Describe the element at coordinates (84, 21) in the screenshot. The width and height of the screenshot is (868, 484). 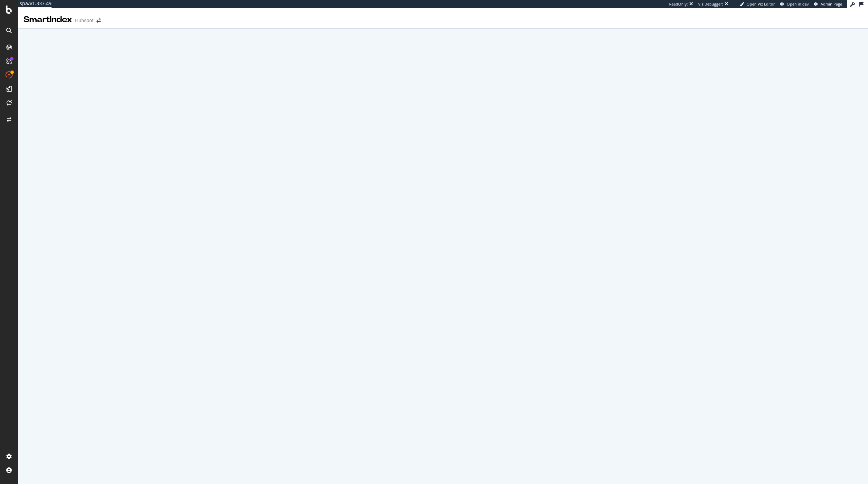
I see `div: Hubspot` at that location.